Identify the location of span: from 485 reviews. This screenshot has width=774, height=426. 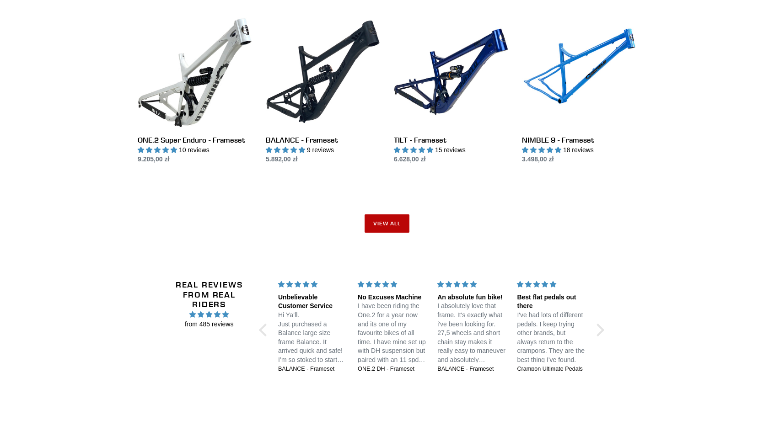
(209, 324).